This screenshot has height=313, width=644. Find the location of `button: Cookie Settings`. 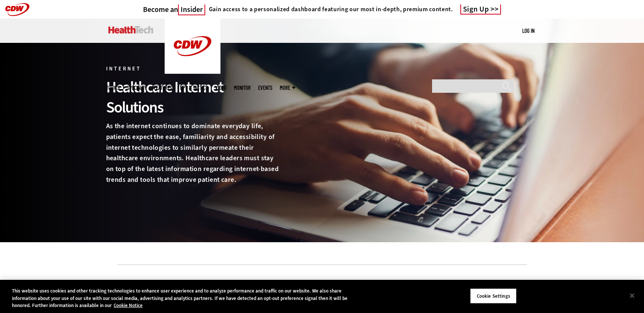

button: Cookie Settings is located at coordinates (493, 296).